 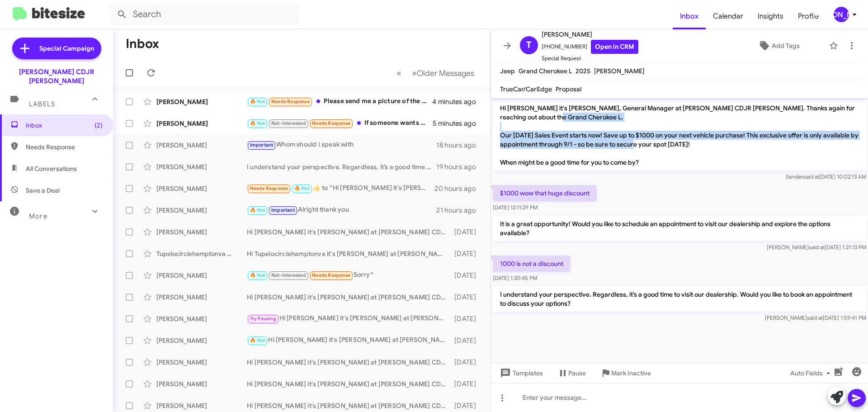 I want to click on div: Please send me a picture of the sticker for the 2023 black Grand Cherokee with 641 miles. Thanks, so click(x=339, y=101).